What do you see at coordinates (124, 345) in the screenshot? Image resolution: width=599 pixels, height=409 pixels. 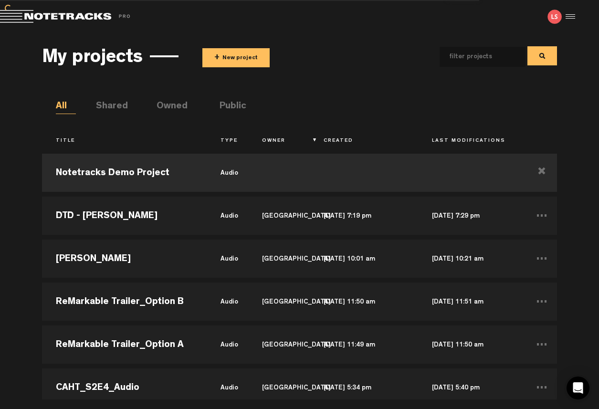 I see `td: ReMarkable Trailer_Option A` at bounding box center [124, 345].